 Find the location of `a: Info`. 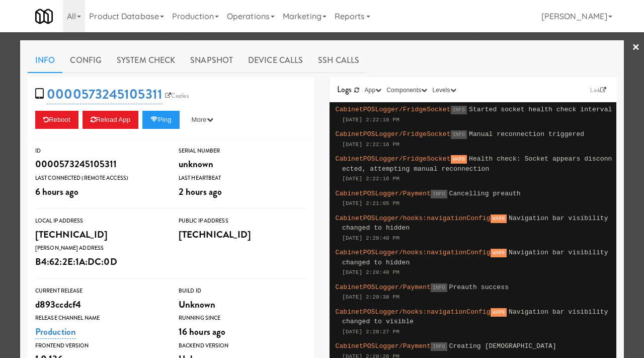

a: Info is located at coordinates (45, 60).